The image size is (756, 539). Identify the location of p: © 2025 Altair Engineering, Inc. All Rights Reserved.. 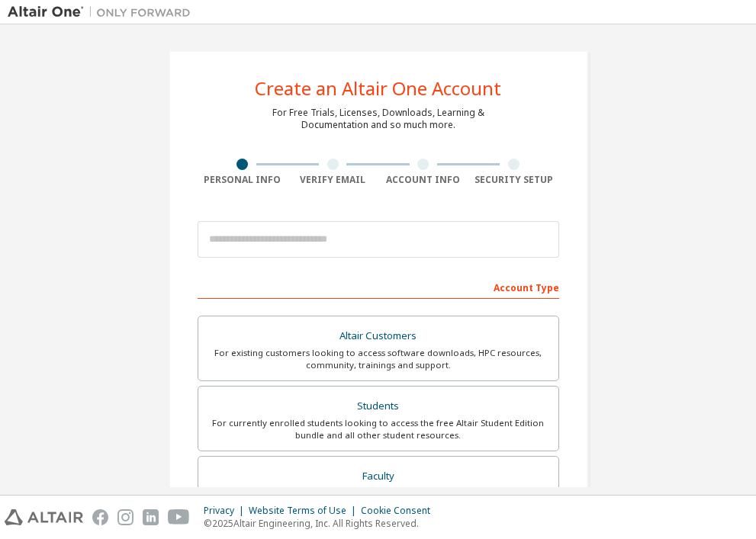
(321, 523).